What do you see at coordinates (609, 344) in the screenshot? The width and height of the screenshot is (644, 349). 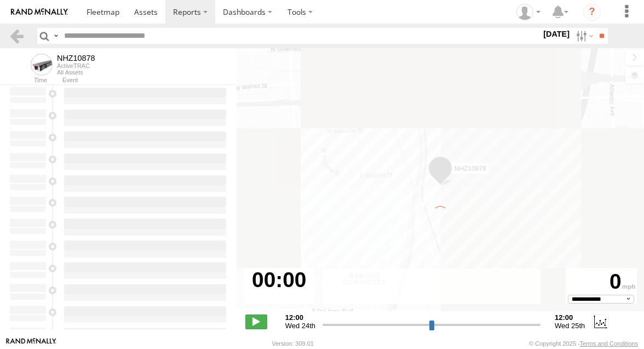 I see `a: Terms and Conditions` at bounding box center [609, 344].